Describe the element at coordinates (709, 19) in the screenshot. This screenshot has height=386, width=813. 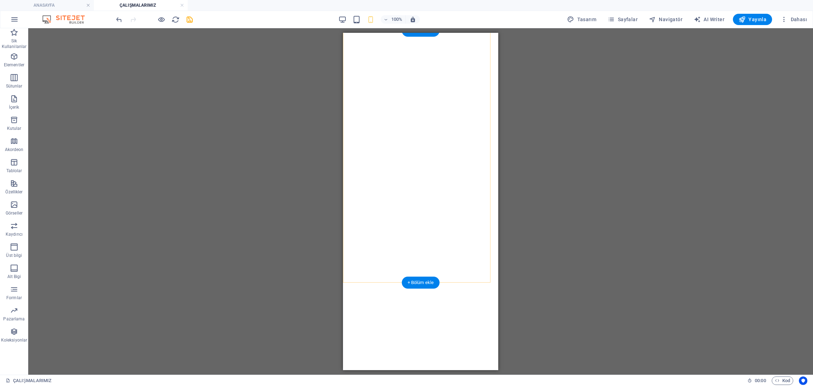
I see `span: AI Writer` at that location.